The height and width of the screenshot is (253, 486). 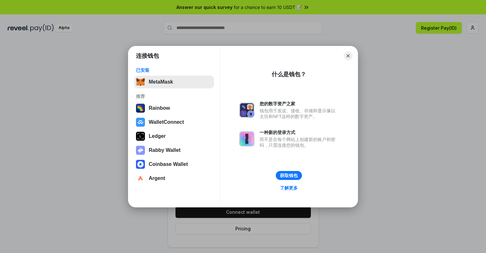 What do you see at coordinates (299, 132) in the screenshot?
I see `div: 一种新的登录方式` at bounding box center [299, 132].